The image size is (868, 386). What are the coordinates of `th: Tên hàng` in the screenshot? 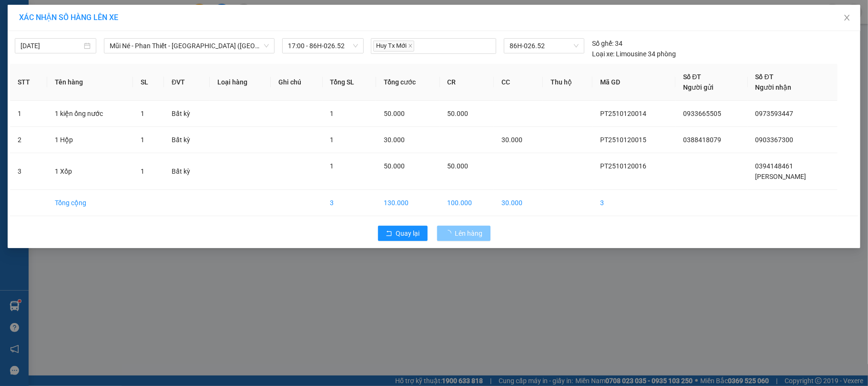 It's located at (90, 82).